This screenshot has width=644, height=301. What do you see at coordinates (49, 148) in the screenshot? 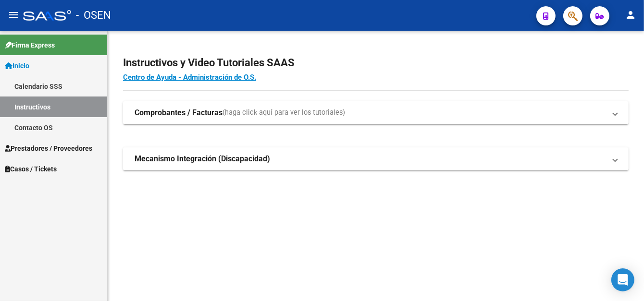
I see `span: Prestadores / Proveedores` at bounding box center [49, 148].